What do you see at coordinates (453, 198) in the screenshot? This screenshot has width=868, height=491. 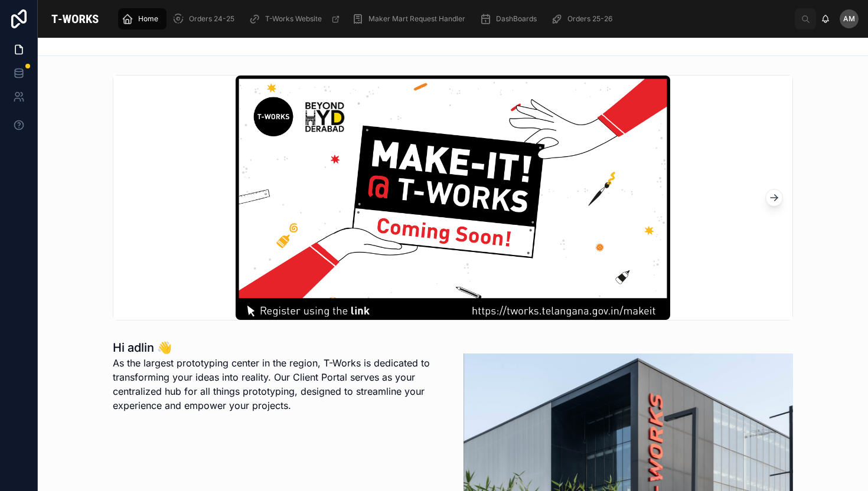 I see `img: make-it-oming-soon-09-10.jpg` at bounding box center [453, 198].